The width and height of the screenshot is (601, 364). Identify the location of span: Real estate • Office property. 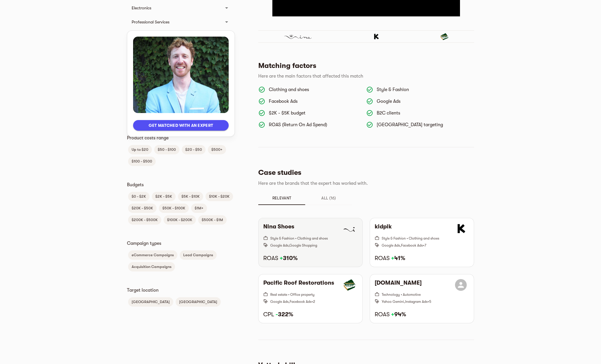
(292, 295).